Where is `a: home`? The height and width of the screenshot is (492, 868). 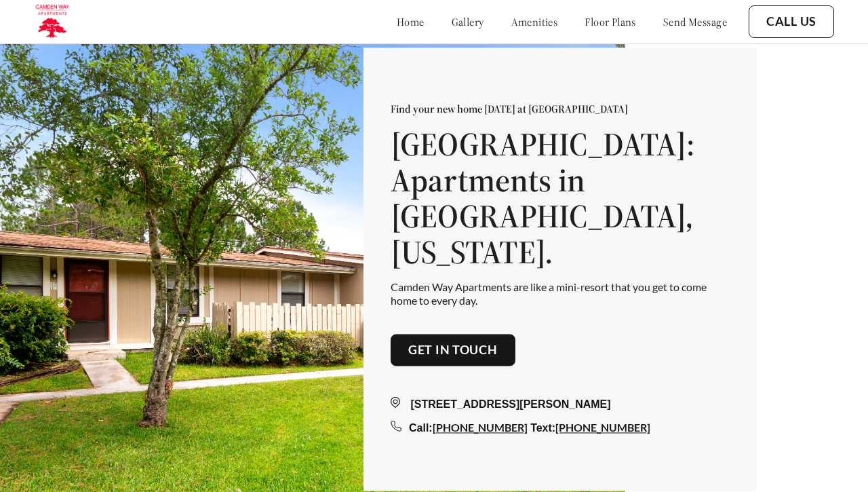 a: home is located at coordinates (410, 22).